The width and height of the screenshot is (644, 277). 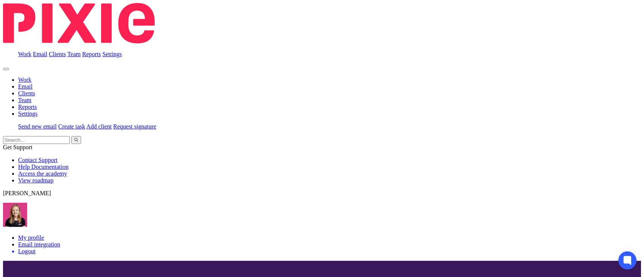 What do you see at coordinates (43, 167) in the screenshot?
I see `span: Help Documentation` at bounding box center [43, 167].